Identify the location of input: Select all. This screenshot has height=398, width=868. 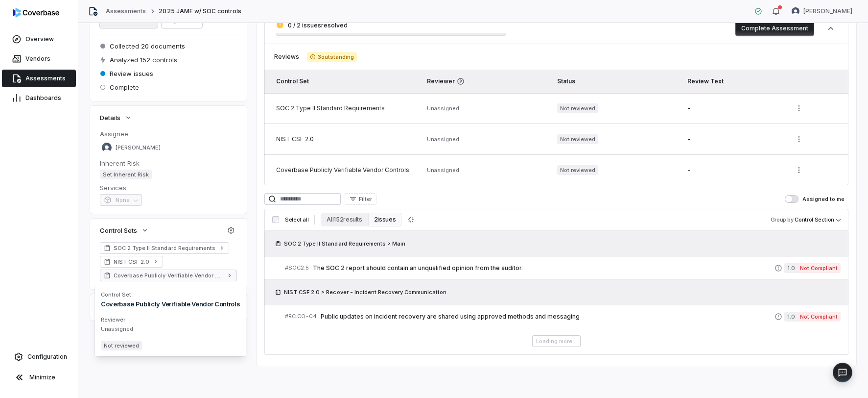
(275, 220).